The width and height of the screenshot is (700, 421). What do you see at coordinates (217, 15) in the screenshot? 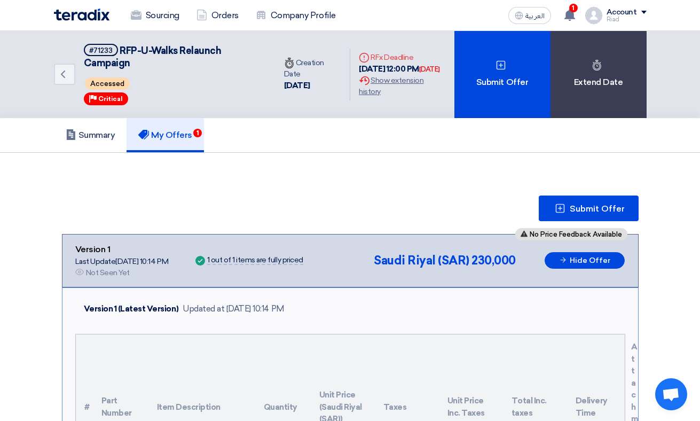
I see `a: Orders` at bounding box center [217, 15].